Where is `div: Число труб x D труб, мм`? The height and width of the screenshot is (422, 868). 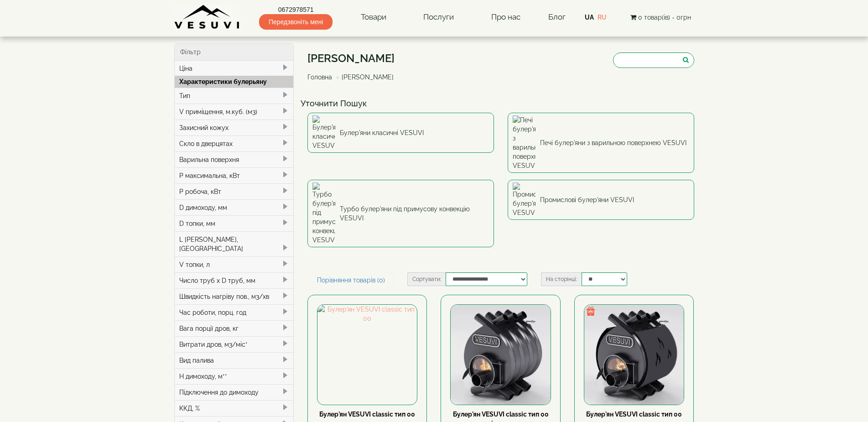 div: Число труб x D труб, мм is located at coordinates (234, 280).